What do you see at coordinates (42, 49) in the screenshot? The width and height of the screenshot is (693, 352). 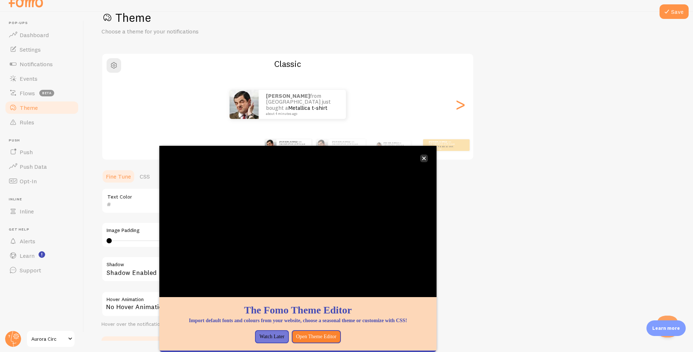 I see `a: Settings` at bounding box center [42, 49].